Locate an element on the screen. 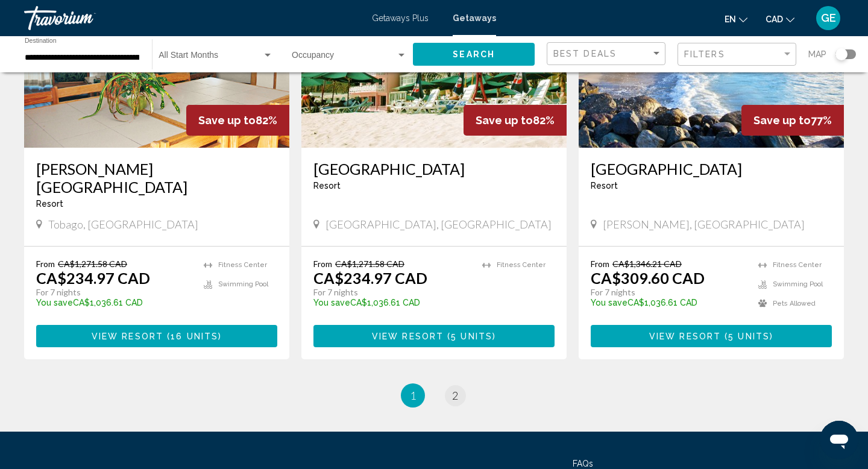  span: CA$1,346.21 CAD is located at coordinates (647, 263).